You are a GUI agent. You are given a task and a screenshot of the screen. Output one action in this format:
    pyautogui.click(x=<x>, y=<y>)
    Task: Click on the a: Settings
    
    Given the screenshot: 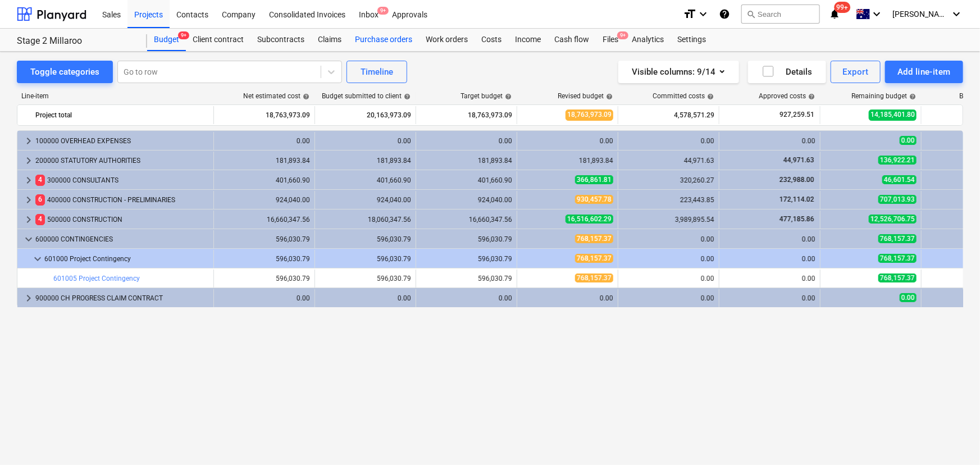 What is the action you would take?
    pyautogui.click(x=692, y=39)
    